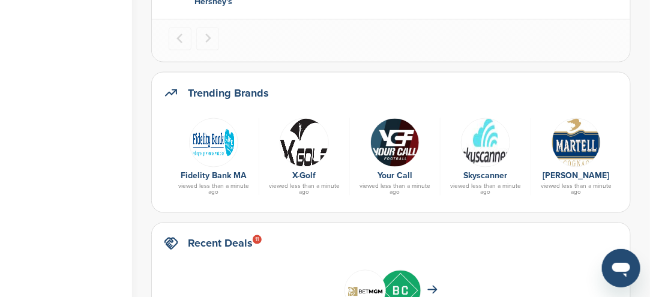 The height and width of the screenshot is (297, 650). I want to click on h2: Trending Brands, so click(228, 93).